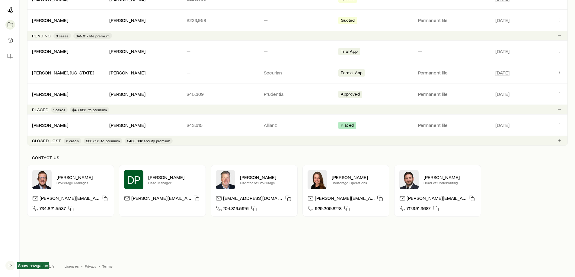  What do you see at coordinates (297, 158) in the screenshot?
I see `p: Contact us` at bounding box center [297, 158].